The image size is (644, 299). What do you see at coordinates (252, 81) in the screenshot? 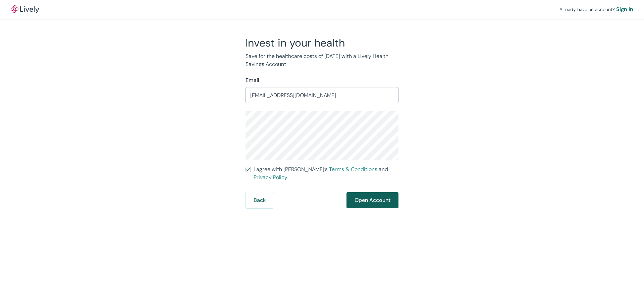
I see `label: Email` at bounding box center [252, 81].